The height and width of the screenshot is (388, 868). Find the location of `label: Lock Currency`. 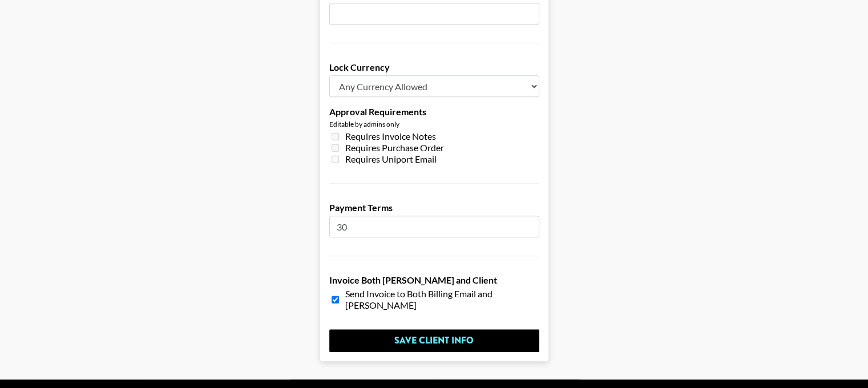

label: Lock Currency is located at coordinates (434, 68).